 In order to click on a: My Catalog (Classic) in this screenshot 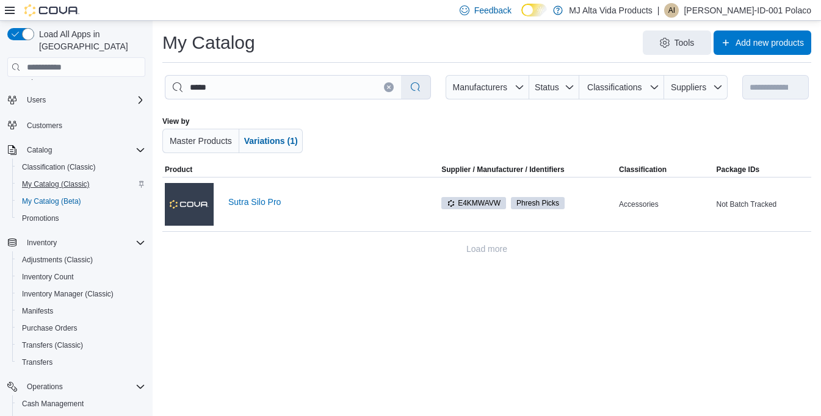, I will do `click(56, 184)`.